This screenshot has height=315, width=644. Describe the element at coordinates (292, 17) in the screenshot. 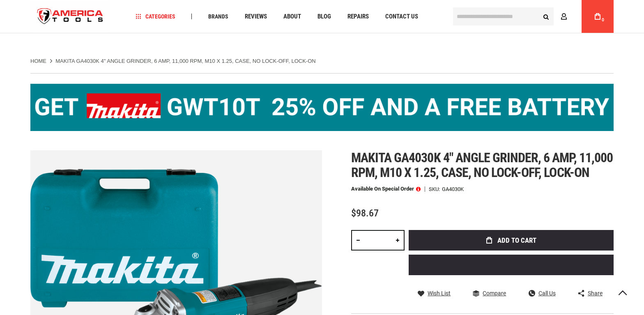

I see `a: About` at that location.